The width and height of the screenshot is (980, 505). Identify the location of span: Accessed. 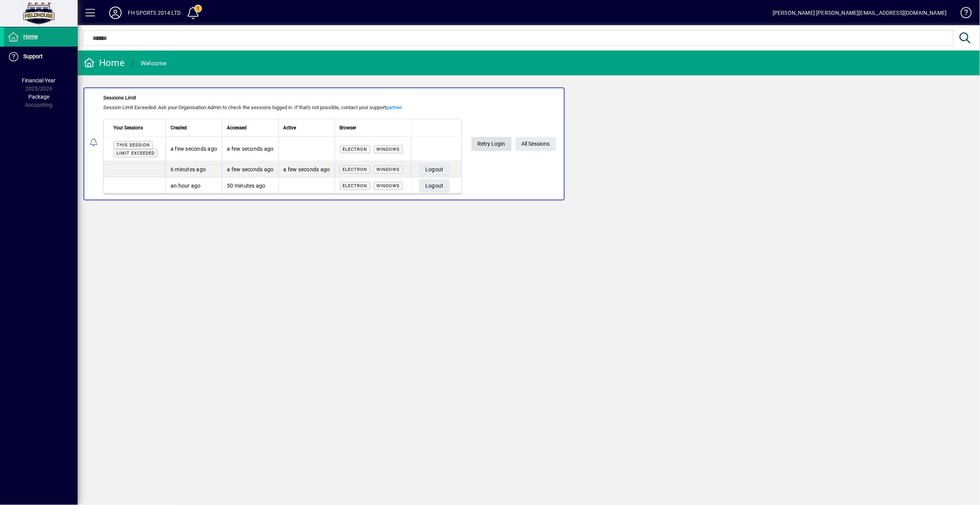
(236, 128).